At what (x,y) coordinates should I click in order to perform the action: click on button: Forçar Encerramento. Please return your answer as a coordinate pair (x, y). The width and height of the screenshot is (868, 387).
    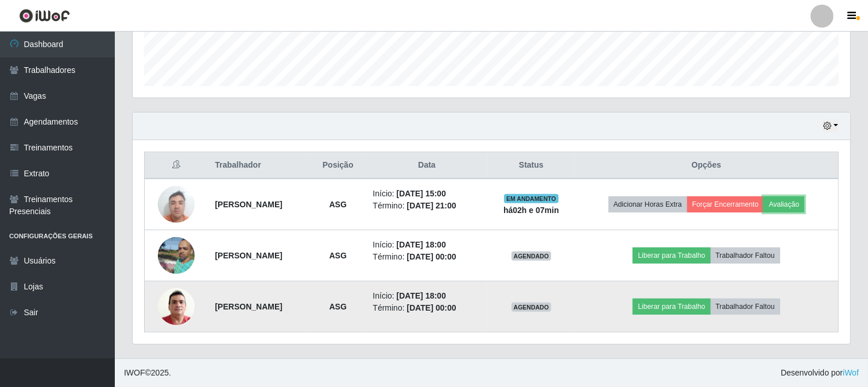
    Looking at the image, I should click on (725, 205).